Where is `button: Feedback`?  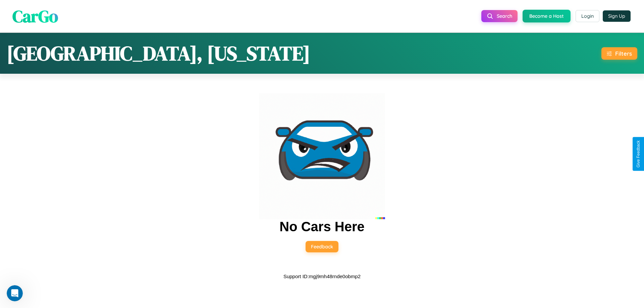
button: Feedback is located at coordinates (322, 247).